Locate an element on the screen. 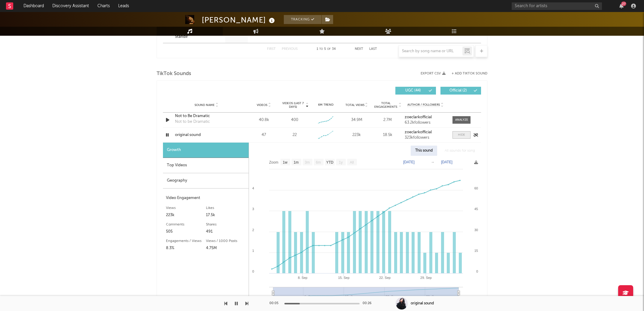 This screenshot has width=644, height=311. span: Total Views is located at coordinates (355, 105).